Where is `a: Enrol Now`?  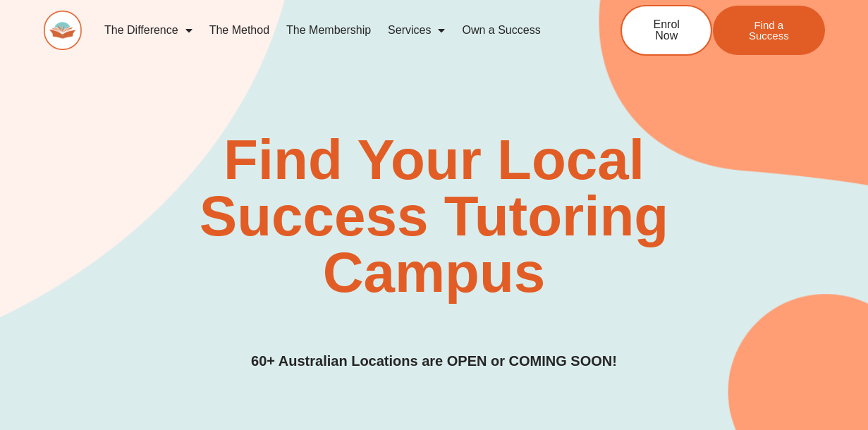 a: Enrol Now is located at coordinates (666, 30).